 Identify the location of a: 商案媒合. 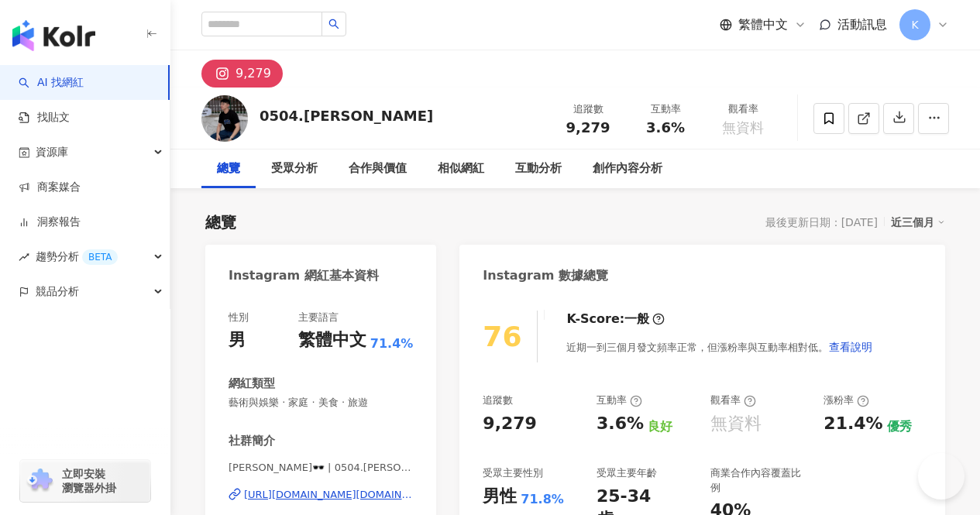
(50, 188).